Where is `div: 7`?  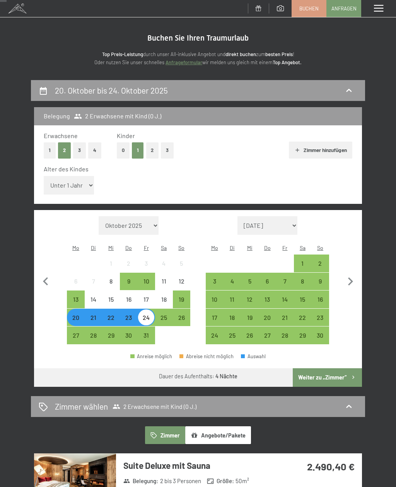 div: 7 is located at coordinates (285, 286).